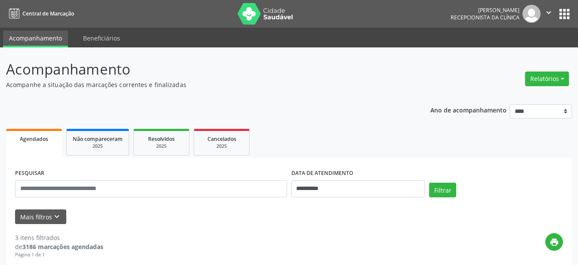  I want to click on button: Filtrar, so click(442, 190).